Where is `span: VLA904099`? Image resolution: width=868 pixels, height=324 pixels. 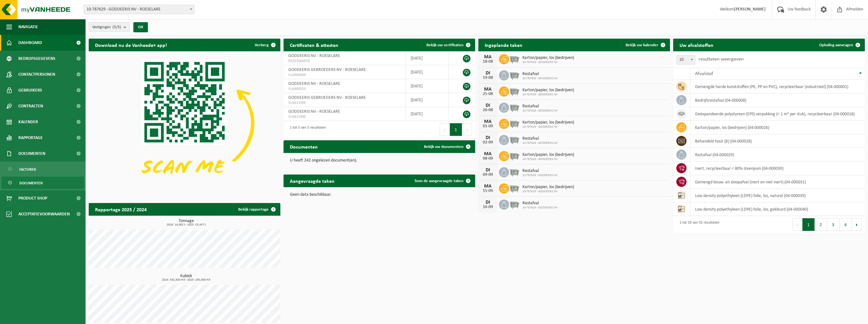 span: VLA904099 is located at coordinates (345, 75).